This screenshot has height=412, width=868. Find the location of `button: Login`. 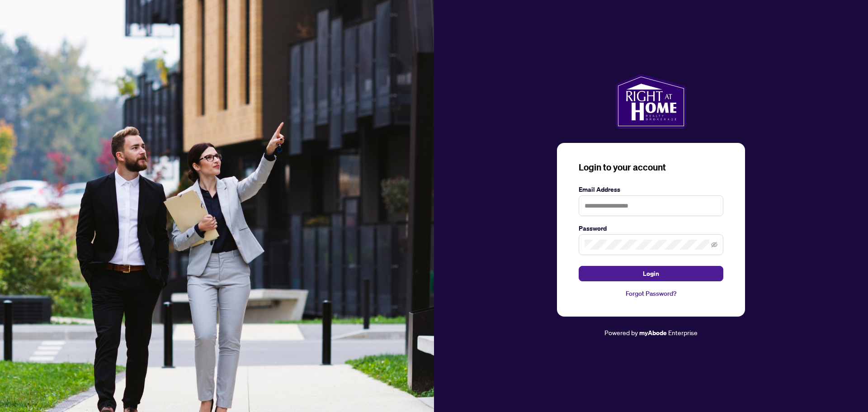

button: Login is located at coordinates (651, 274).